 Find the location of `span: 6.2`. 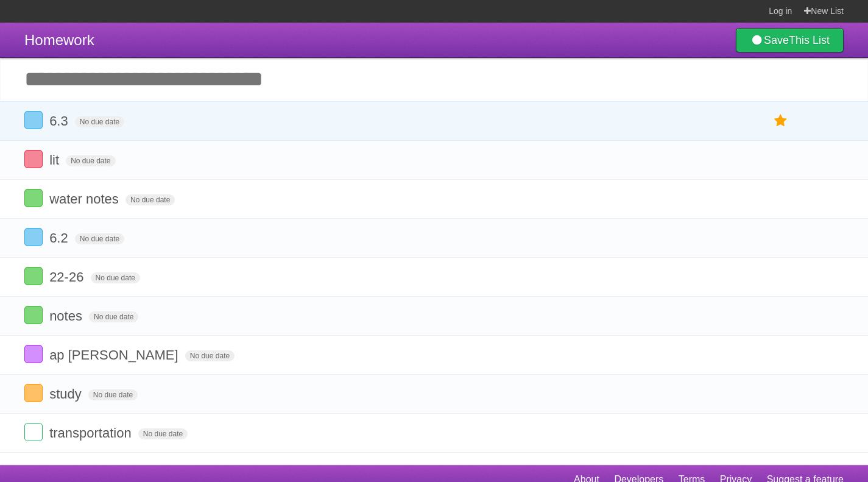

span: 6.2 is located at coordinates (60, 237).